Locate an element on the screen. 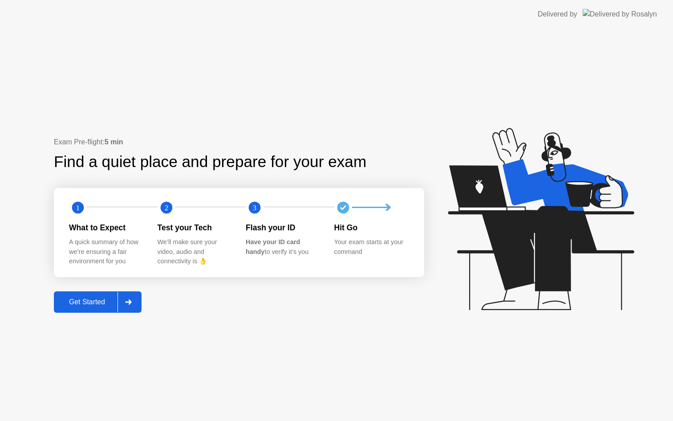 The height and width of the screenshot is (421, 673). div: What to Expect is located at coordinates (106, 227).